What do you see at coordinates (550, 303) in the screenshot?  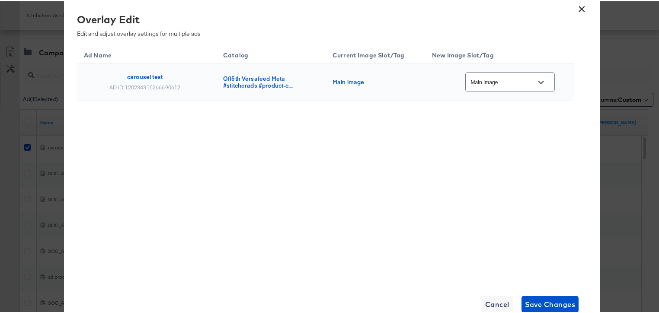 I see `span: Save Changes` at bounding box center [550, 303].